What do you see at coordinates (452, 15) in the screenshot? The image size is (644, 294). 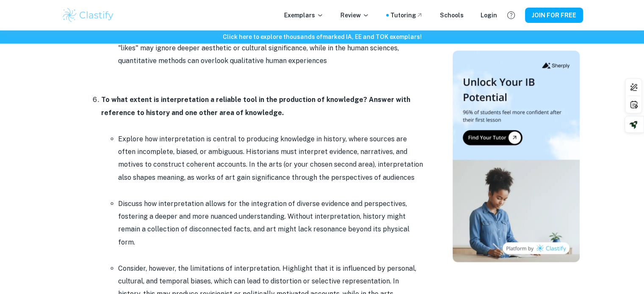 I see `div: Schools` at bounding box center [452, 15].